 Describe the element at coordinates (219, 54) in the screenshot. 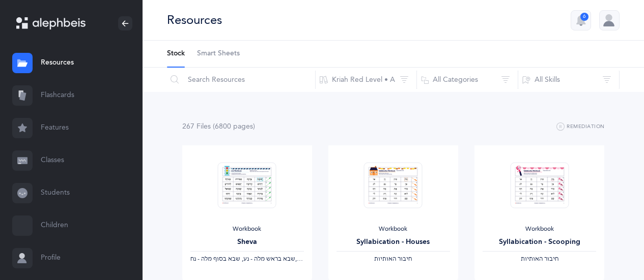

I see `span: Smart Sheets` at that location.